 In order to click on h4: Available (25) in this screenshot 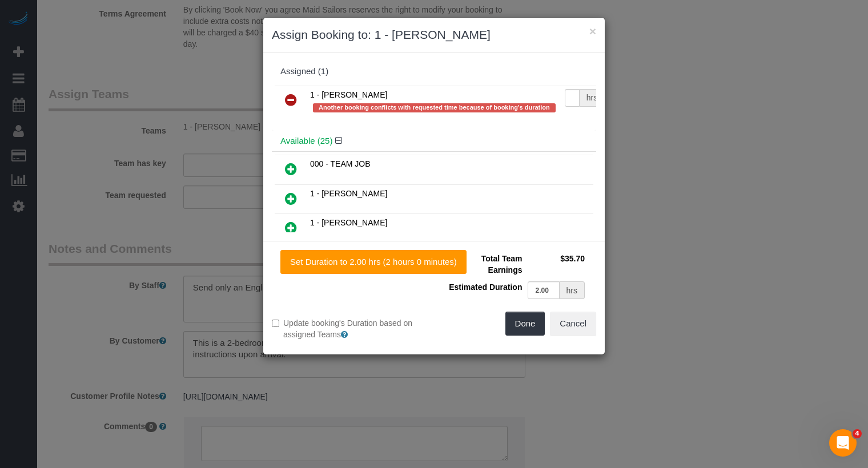, I will do `click(434, 141)`.